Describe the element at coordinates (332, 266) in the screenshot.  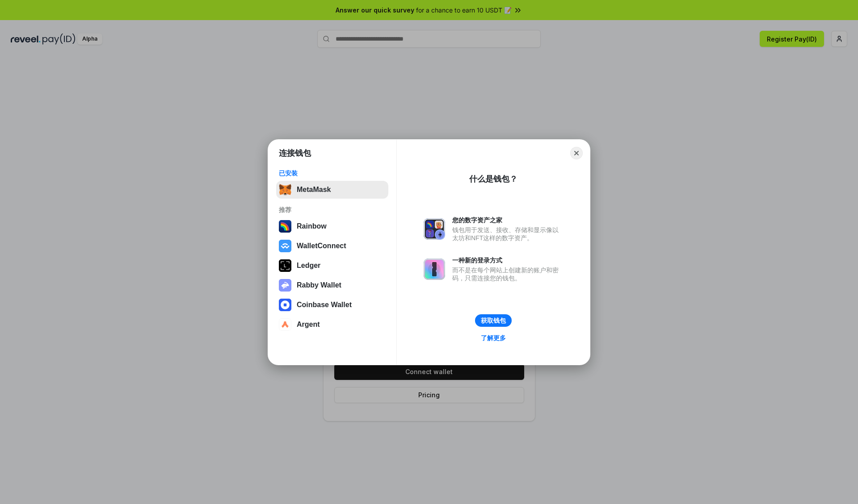
I see `button: Ledger` at that location.